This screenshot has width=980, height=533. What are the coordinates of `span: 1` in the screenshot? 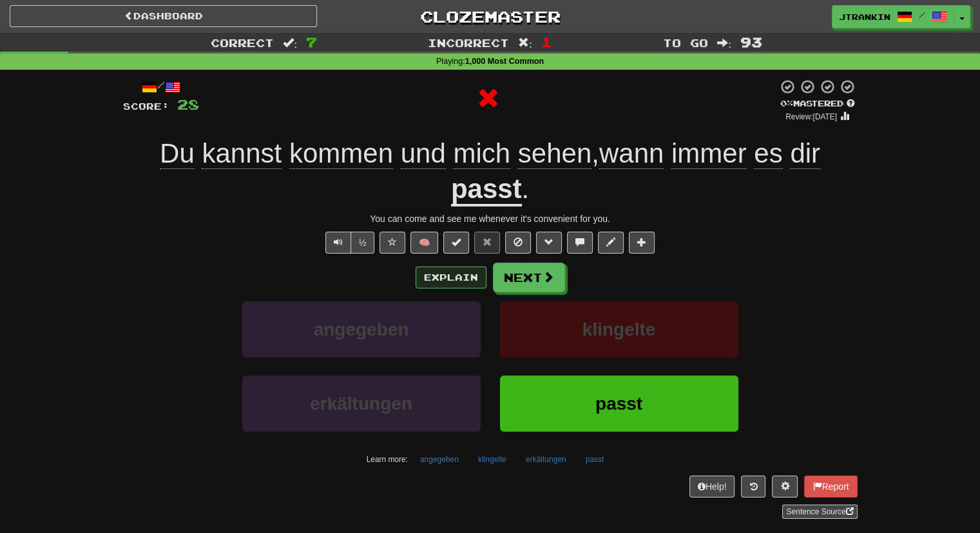 It's located at (547, 42).